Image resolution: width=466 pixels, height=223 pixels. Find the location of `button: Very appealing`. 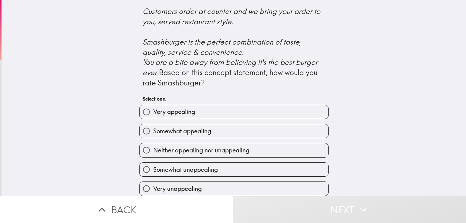

button: Very appealing is located at coordinates (234, 112).